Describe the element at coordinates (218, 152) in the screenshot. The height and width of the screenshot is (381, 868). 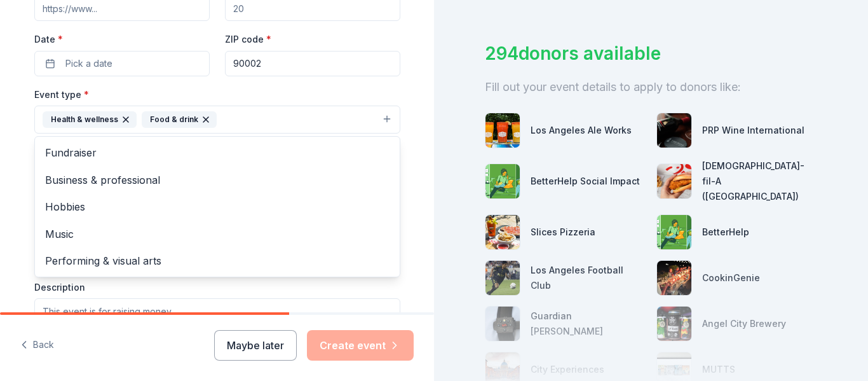
I see `span: Fundraiser` at that location.